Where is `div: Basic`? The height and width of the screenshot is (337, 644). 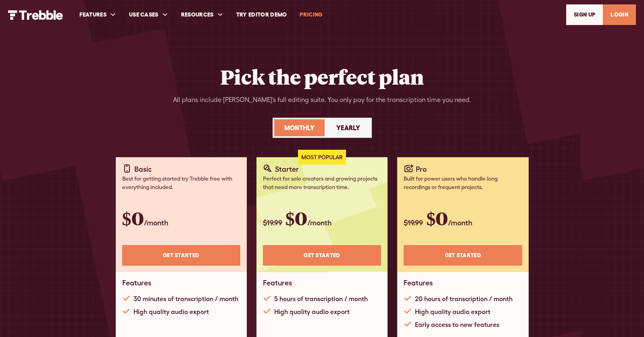
div: Basic is located at coordinates (143, 169).